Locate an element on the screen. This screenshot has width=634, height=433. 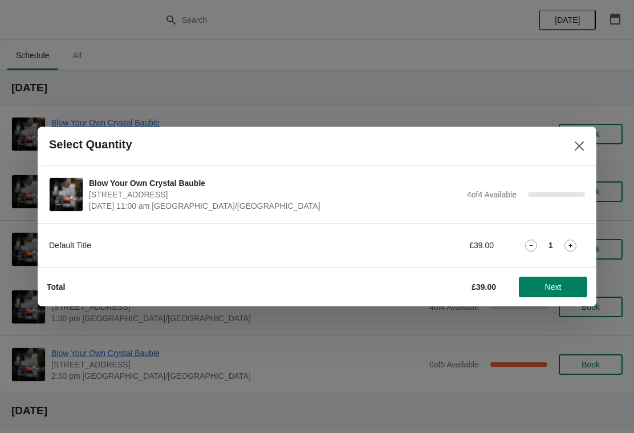
span: Blow Your Own Crystal Bauble is located at coordinates (275, 183).